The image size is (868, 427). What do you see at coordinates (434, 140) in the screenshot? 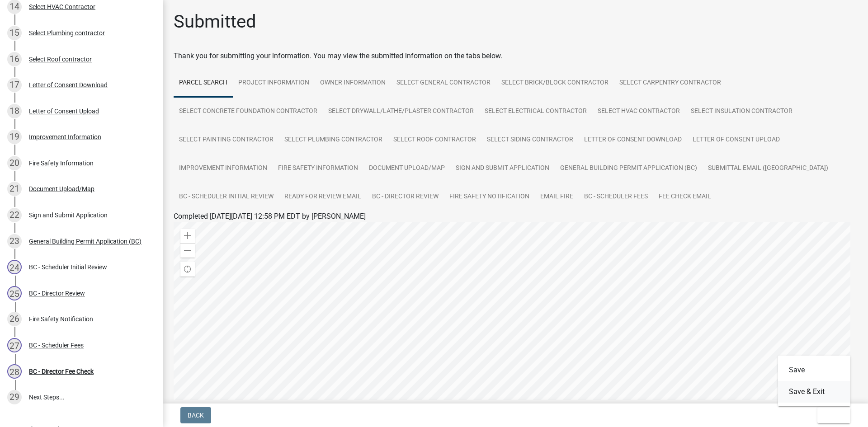
I see `a: Select Roof contractor` at bounding box center [434, 140].